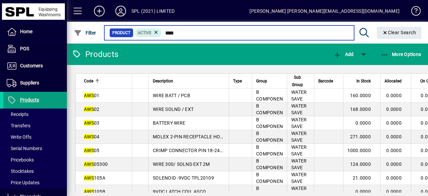 Image resolution: width=428 pixels, height=196 pixels. I want to click on span: WIRE BATT / PCB, so click(172, 95).